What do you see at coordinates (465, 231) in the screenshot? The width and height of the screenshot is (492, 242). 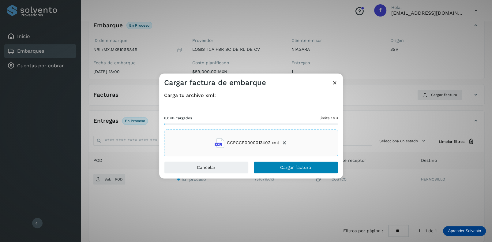 I see `div: Aprender Solvento` at bounding box center [465, 231].